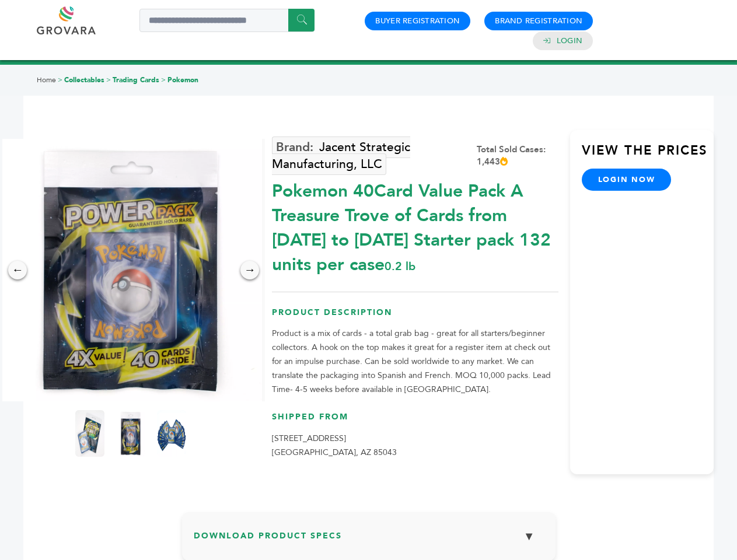 The width and height of the screenshot is (737, 560). Describe the element at coordinates (417, 21) in the screenshot. I see `a: Buyer Registration` at that location.